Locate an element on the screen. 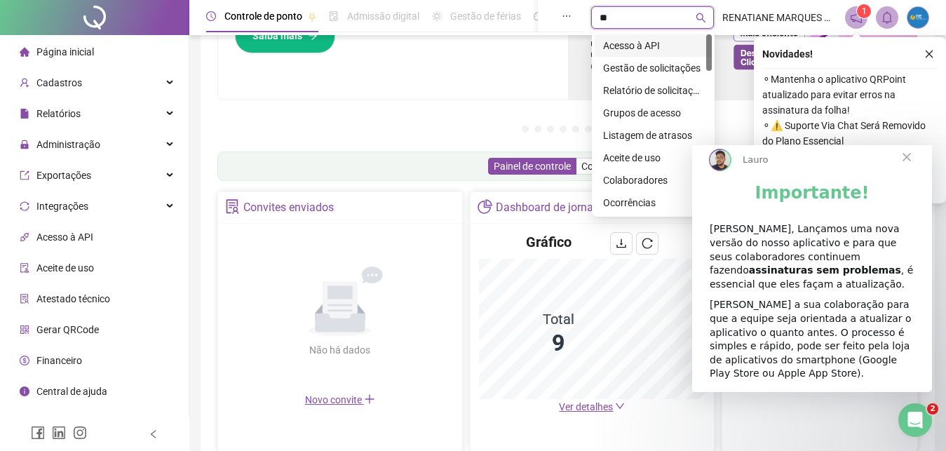 The width and height of the screenshot is (946, 451). div: Relatório de solicitações is located at coordinates (653, 90).